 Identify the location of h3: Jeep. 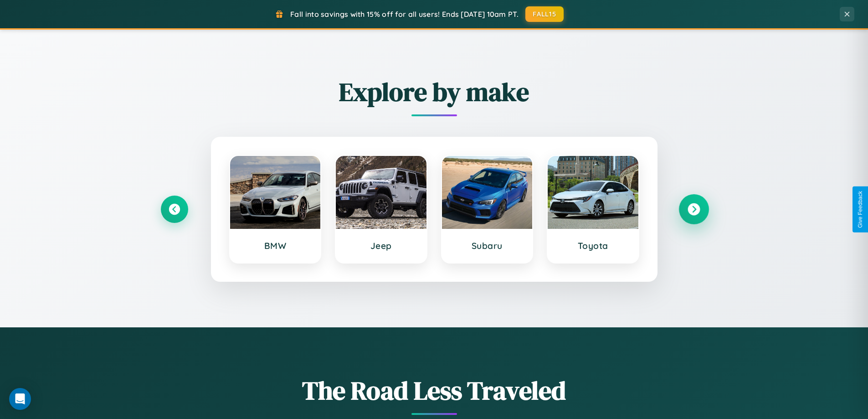
(381, 246).